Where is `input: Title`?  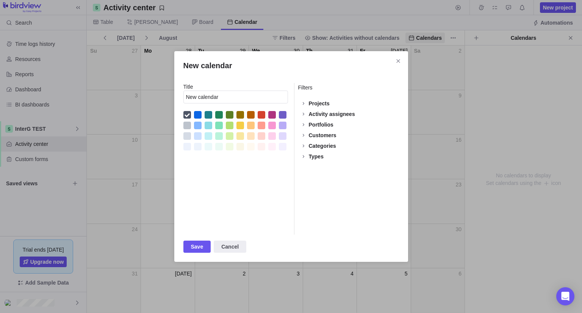
input: Title is located at coordinates (236, 97).